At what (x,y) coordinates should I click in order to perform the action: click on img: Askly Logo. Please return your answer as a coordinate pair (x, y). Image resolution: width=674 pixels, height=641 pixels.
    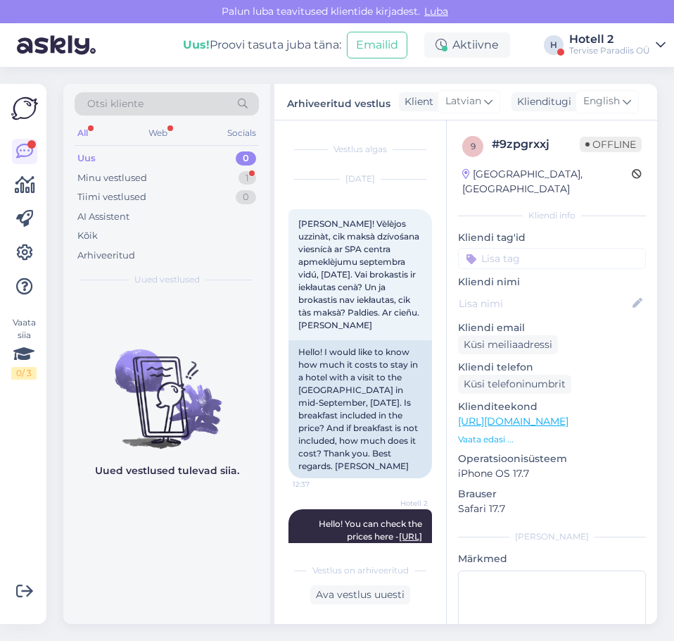
    Looking at the image, I should click on (25, 108).